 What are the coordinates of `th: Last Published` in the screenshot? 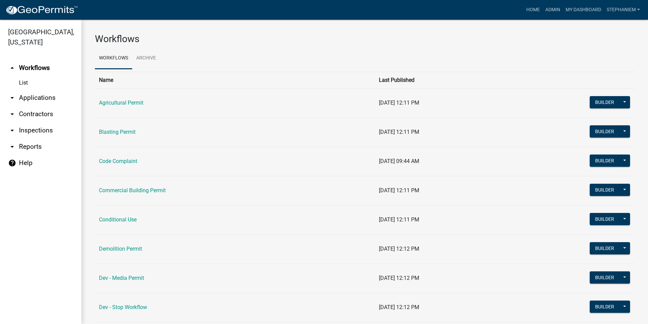 It's located at (458, 80).